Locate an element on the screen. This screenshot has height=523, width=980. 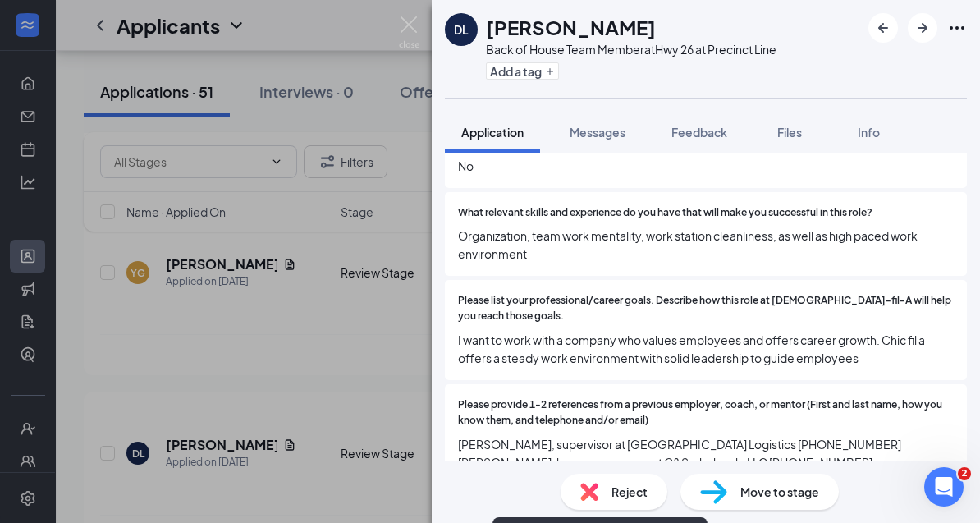
span: I want to work with a company who values employees and offers career growth. Chic fil a offers a ... is located at coordinates (706, 348).